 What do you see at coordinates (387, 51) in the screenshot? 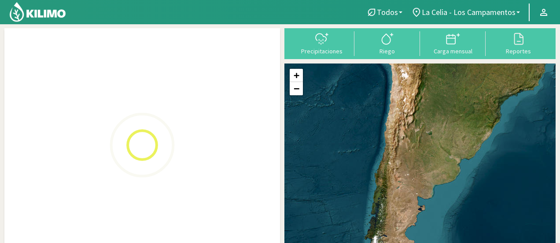
I see `div: Riego` at bounding box center [387, 51].